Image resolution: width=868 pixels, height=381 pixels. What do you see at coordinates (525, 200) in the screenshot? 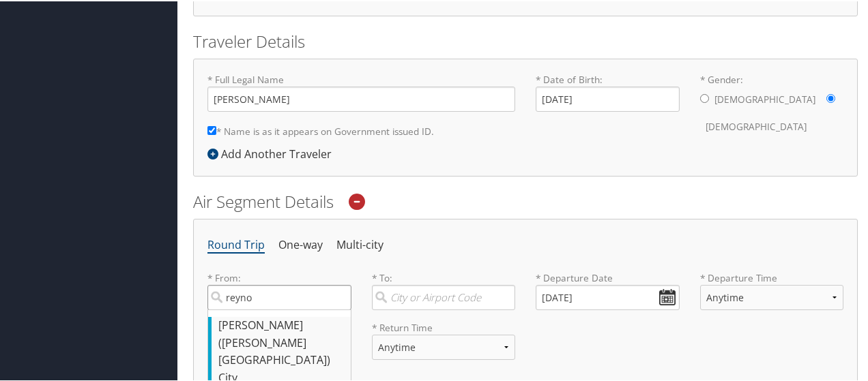
I see `h2: Air Segment Details` at bounding box center [525, 200].